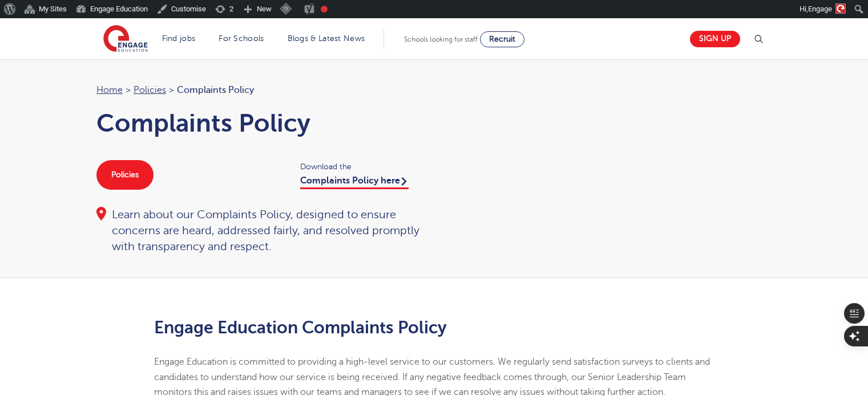 Image resolution: width=868 pixels, height=396 pixels. Describe the element at coordinates (441, 39) in the screenshot. I see `span: Schools looking for staff` at that location.